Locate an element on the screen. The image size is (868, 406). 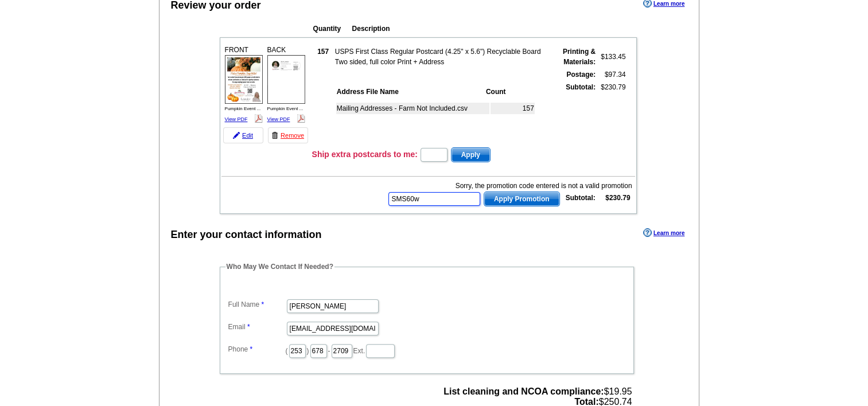
td: USPS First Class Regular Postcard (4.25" x 5.6") Recyclable Board Two sided, full color Print + A... is located at coordinates (442, 57).